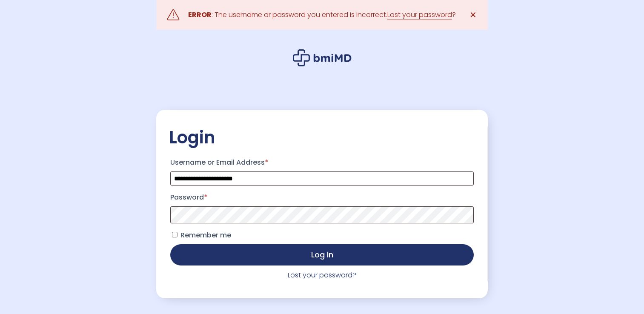 The height and width of the screenshot is (314, 644). I want to click on input: Remember me, so click(174, 234).